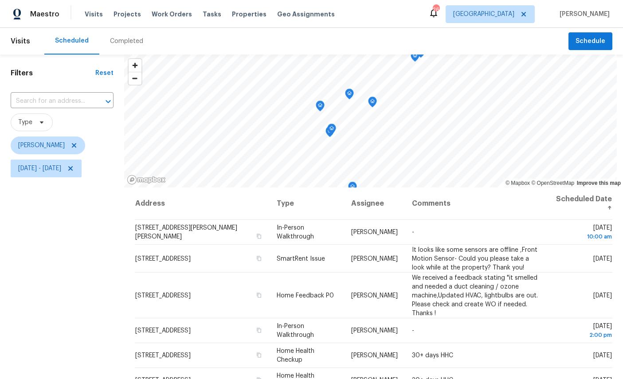 This screenshot has height=379, width=623. What do you see at coordinates (580, 203) in the screenshot?
I see `th: Scheduled Date ↑` at bounding box center [580, 203].